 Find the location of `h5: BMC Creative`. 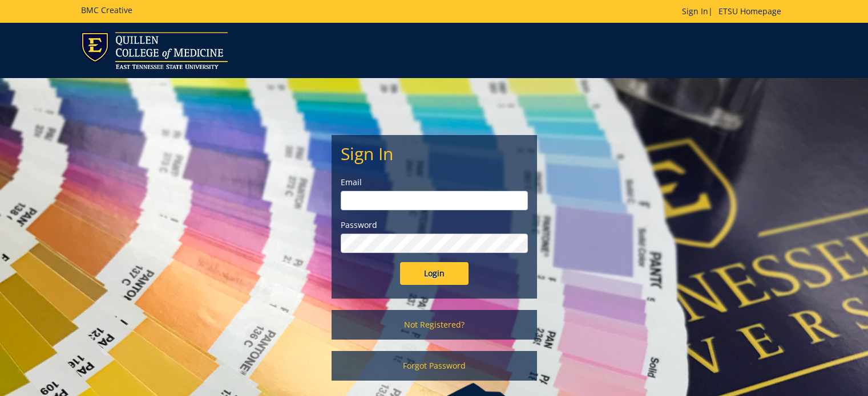

h5: BMC Creative is located at coordinates (106, 9).